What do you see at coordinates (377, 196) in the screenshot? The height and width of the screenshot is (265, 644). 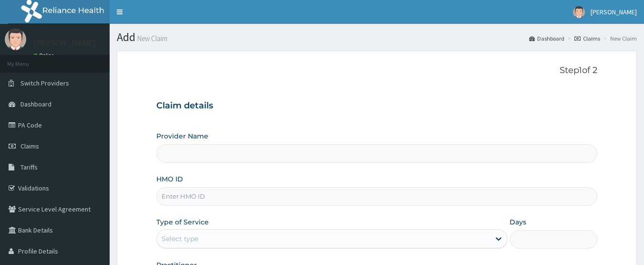 I see `input: Enter HMO ID` at bounding box center [377, 196].